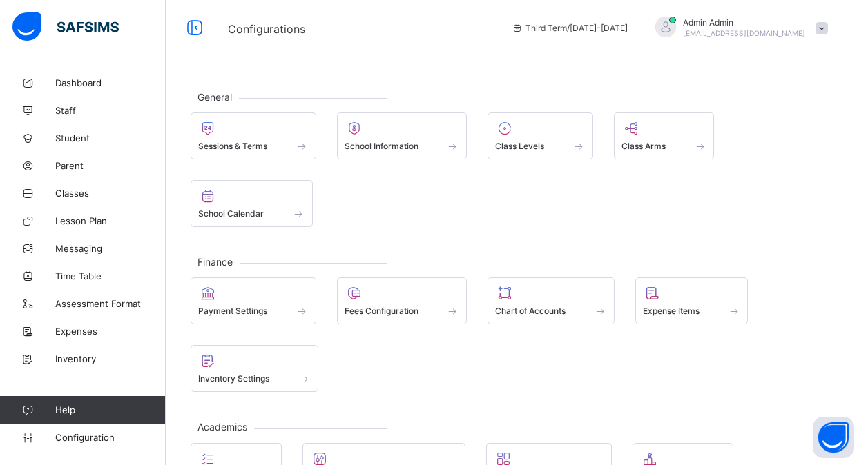  I want to click on span: School Information, so click(381, 146).